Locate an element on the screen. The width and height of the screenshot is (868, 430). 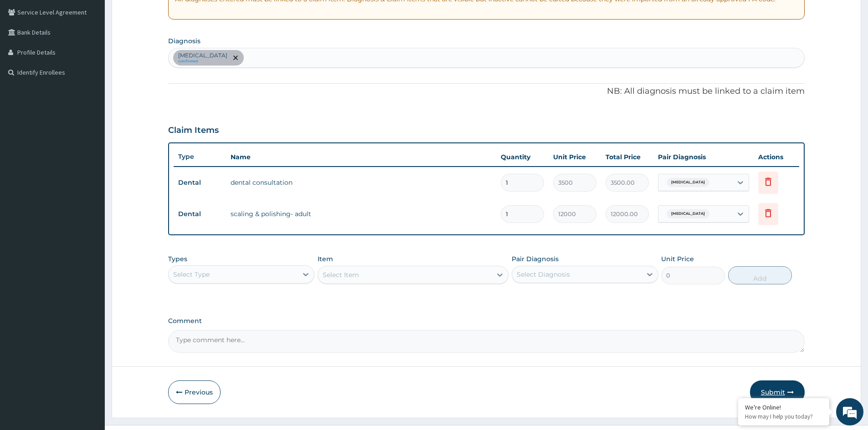
label: Comment is located at coordinates (486, 321).